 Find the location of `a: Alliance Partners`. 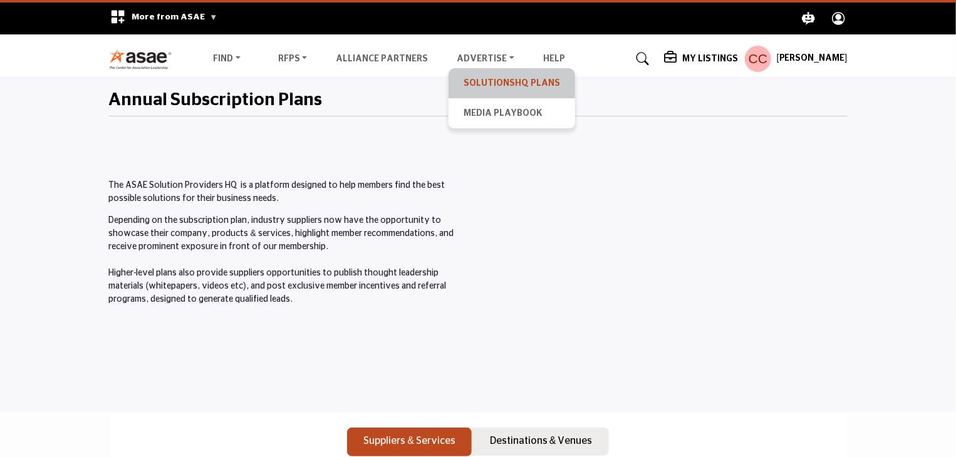

a: Alliance Partners is located at coordinates (381, 59).